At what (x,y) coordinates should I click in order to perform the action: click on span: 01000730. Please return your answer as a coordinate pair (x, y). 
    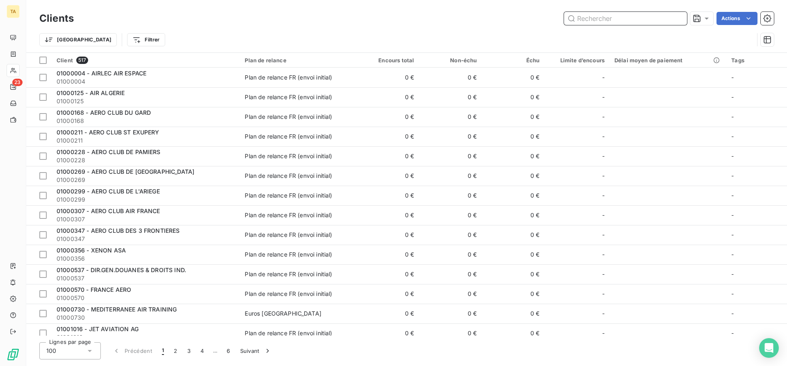
    Looking at the image, I should click on (146, 318).